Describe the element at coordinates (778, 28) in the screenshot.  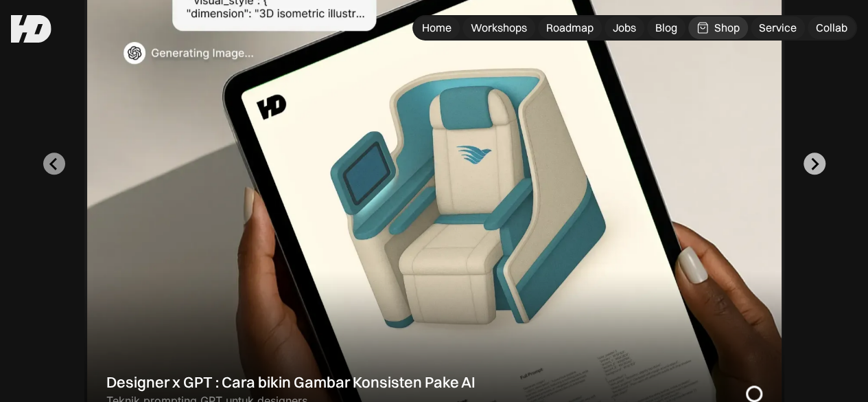
I see `div: Service` at that location.